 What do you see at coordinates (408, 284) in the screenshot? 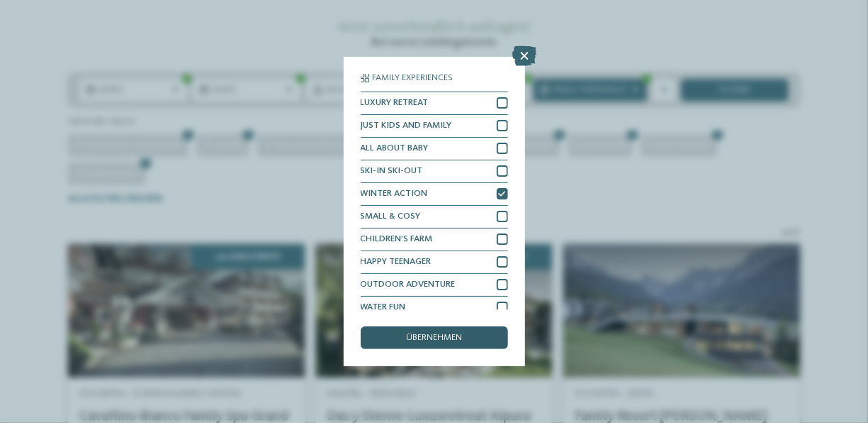
I see `span: OUTDOOR ADVENTURE` at bounding box center [408, 284].